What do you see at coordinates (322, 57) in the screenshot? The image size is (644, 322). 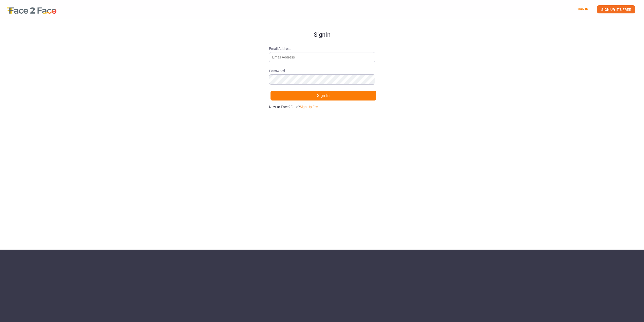 I see `input: Email Address` at bounding box center [322, 57].